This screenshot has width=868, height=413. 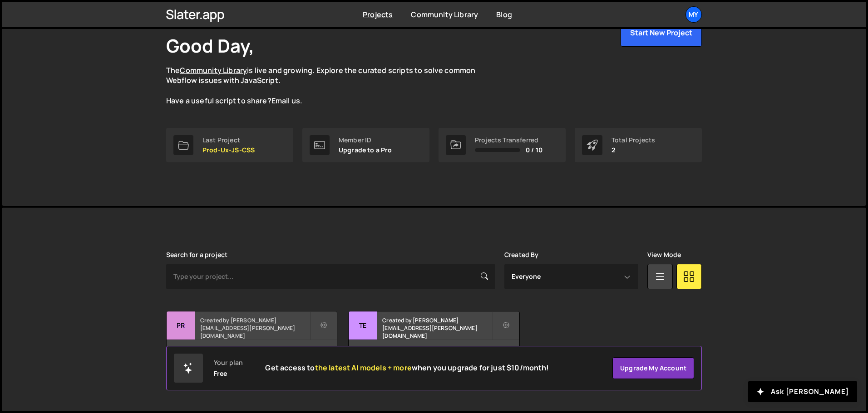 I want to click on input: Type your project..., so click(x=331, y=276).